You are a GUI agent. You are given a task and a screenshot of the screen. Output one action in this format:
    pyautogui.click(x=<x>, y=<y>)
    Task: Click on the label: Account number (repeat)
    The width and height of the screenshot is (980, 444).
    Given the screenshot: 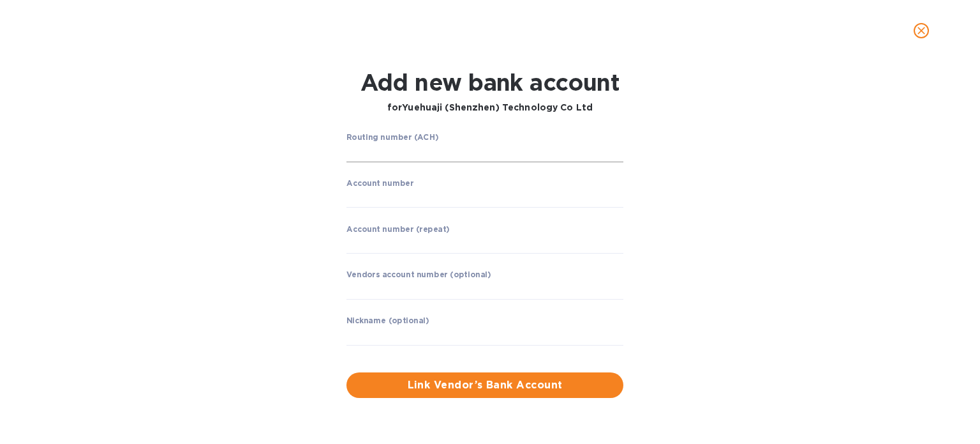 What is the action you would take?
    pyautogui.click(x=398, y=229)
    